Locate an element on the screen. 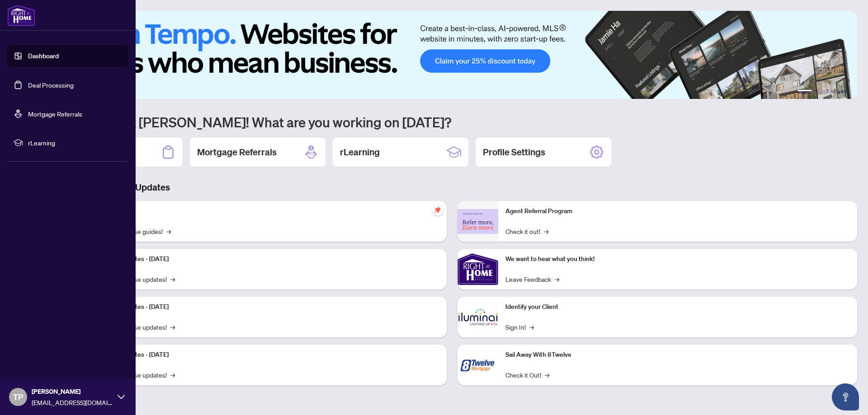 The height and width of the screenshot is (415, 868). h3: Brokerage & Industry Updates is located at coordinates (452, 187).